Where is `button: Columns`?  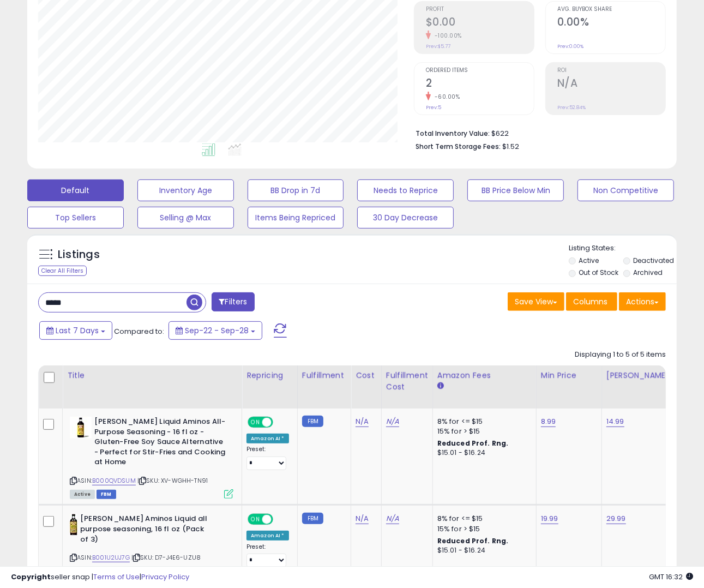
button: Columns is located at coordinates (592, 302).